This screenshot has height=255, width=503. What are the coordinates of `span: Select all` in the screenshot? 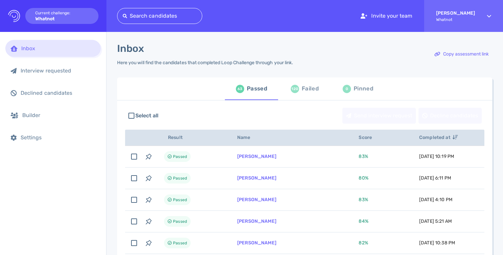 It's located at (147, 116).